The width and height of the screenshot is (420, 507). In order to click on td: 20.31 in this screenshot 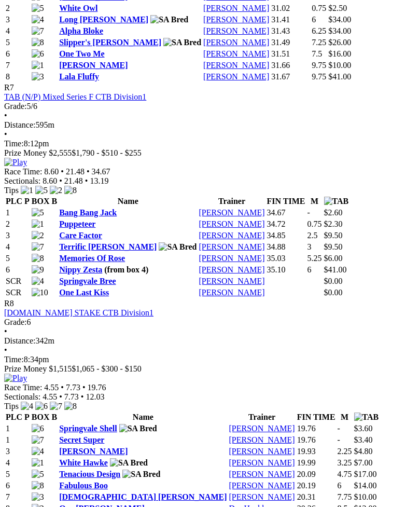, I will do `click(316, 497)`.